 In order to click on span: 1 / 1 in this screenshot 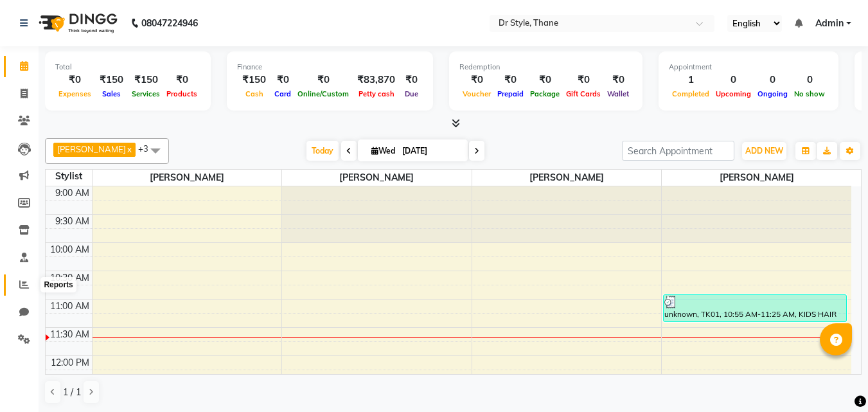, I will do `click(72, 392)`.